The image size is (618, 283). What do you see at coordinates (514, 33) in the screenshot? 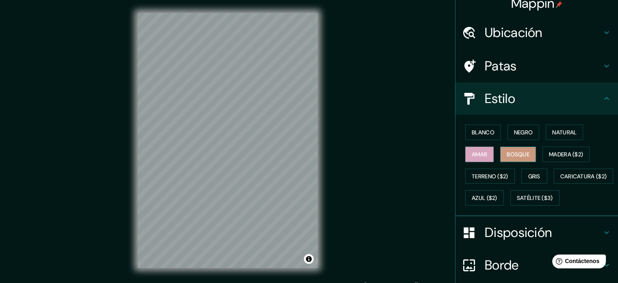
I see `font: Ubicación` at bounding box center [514, 33].